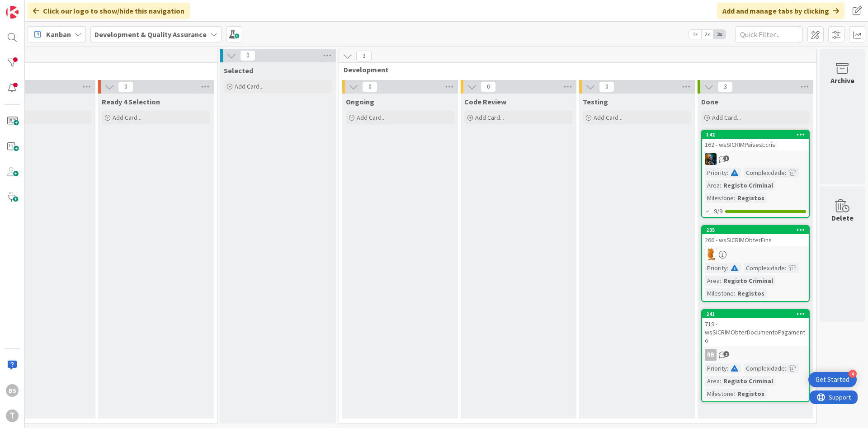  What do you see at coordinates (726, 158) in the screenshot?
I see `span: 1` at bounding box center [726, 158].